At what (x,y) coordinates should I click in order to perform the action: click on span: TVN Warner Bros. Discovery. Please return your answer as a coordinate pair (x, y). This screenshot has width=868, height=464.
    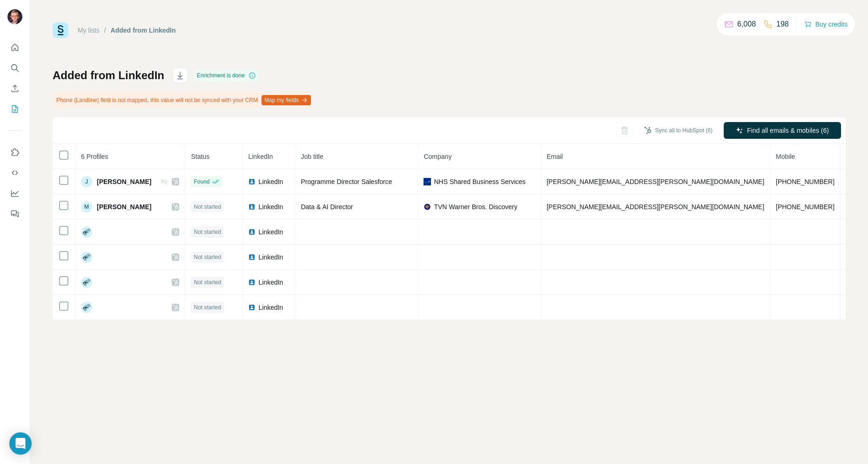
    Looking at the image, I should click on (475, 207).